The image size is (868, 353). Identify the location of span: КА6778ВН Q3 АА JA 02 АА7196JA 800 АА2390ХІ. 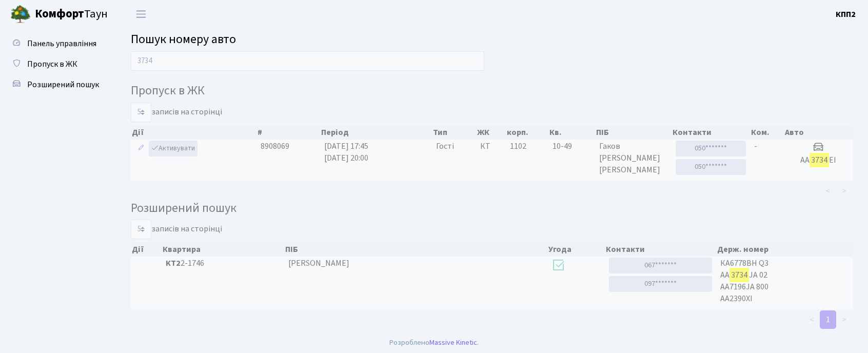
(785, 281).